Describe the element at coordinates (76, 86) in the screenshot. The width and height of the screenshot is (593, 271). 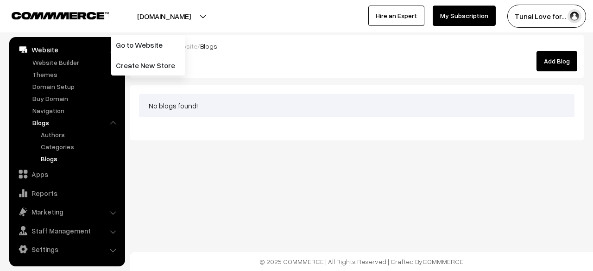
I see `a: Domain Setup` at that location.